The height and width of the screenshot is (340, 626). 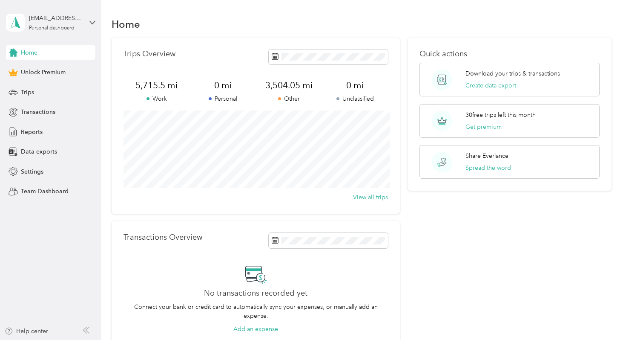 I want to click on button: Spread the word, so click(x=488, y=167).